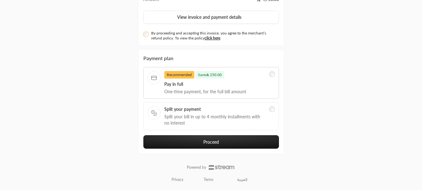 The height and width of the screenshot is (190, 422). What do you see at coordinates (213, 38) in the screenshot?
I see `a: click here` at bounding box center [213, 38].